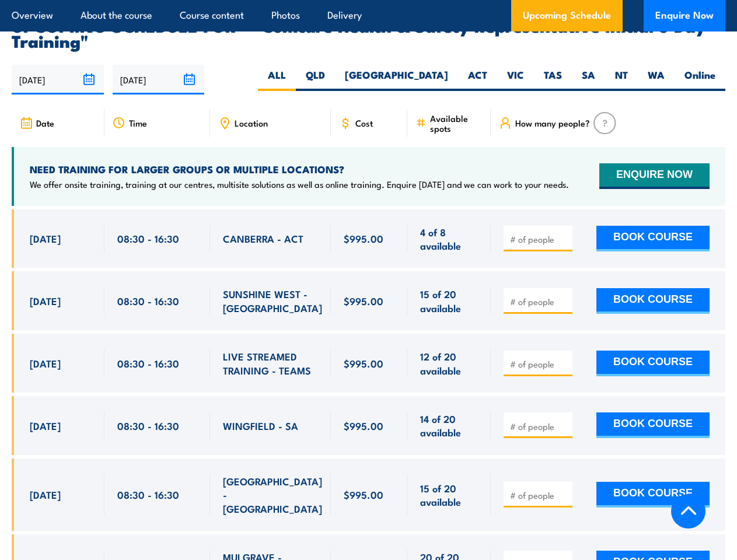 Image resolution: width=737 pixels, height=560 pixels. I want to click on label: VIC, so click(515, 80).